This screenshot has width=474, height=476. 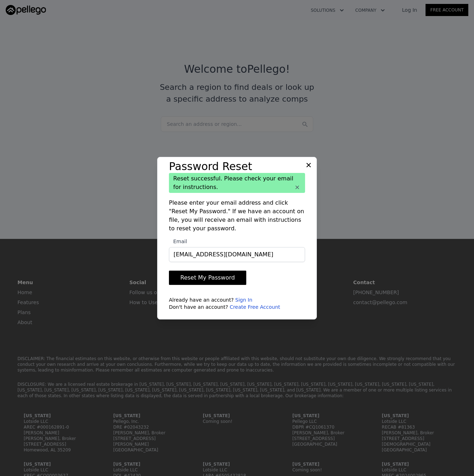 I want to click on span: Email, so click(x=178, y=242).